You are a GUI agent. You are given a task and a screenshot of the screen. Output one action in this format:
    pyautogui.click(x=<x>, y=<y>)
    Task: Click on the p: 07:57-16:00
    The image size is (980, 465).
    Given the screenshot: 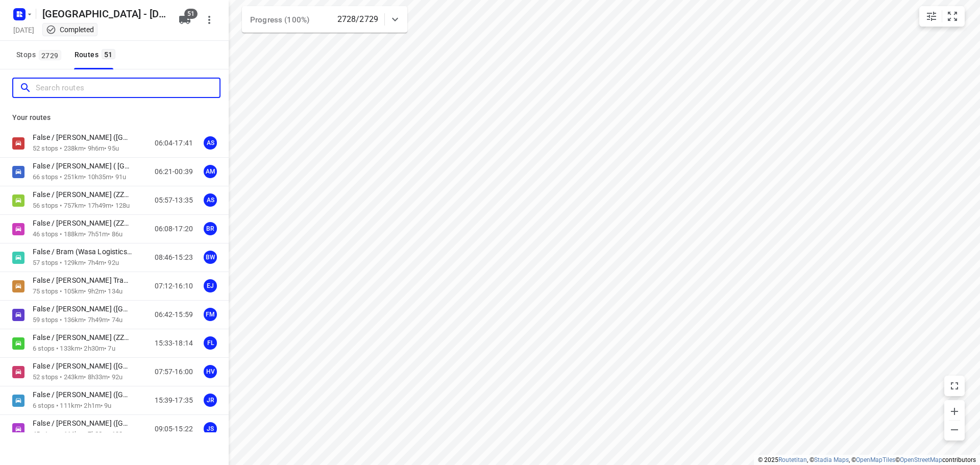 What is the action you would take?
    pyautogui.click(x=174, y=372)
    